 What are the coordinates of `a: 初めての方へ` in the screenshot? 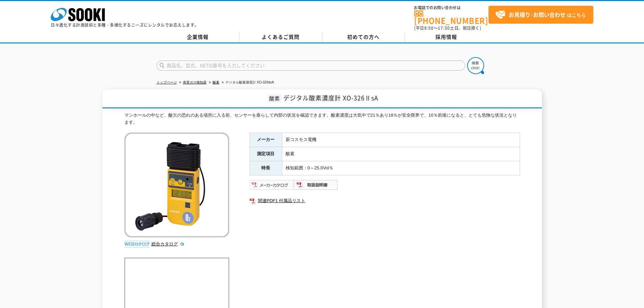 It's located at (364, 37).